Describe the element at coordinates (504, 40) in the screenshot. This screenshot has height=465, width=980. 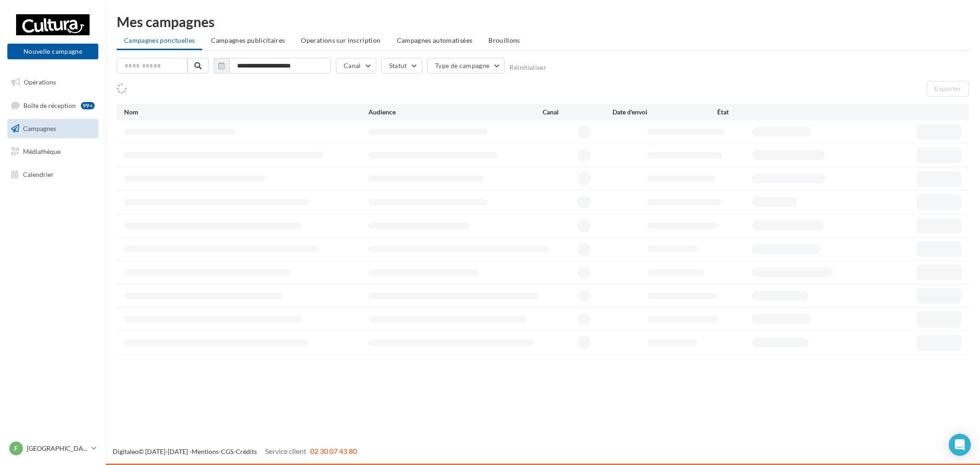
I see `span: Brouillons` at that location.